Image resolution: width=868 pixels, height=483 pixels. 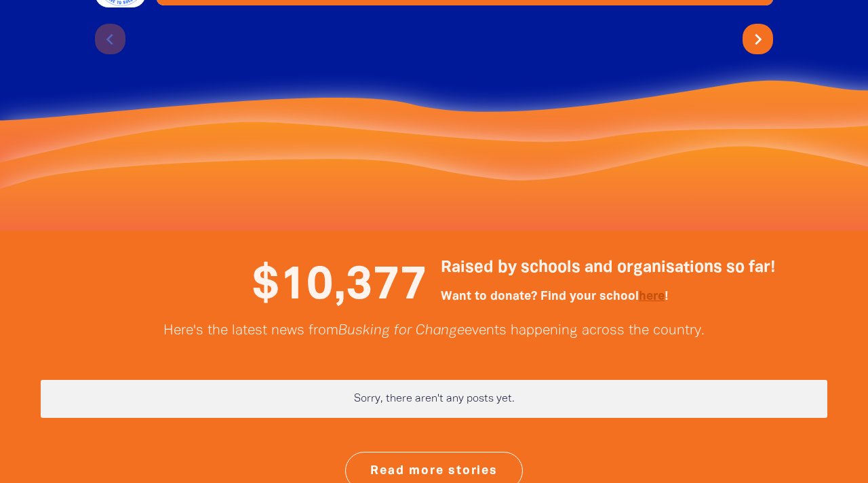 I want to click on em: Busking for Change, so click(x=402, y=330).